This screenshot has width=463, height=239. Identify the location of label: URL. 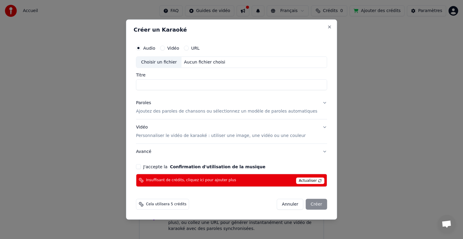
(195, 48).